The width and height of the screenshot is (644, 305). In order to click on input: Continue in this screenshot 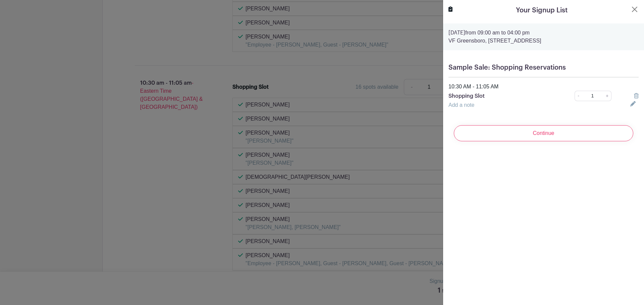, I will do `click(544, 133)`.